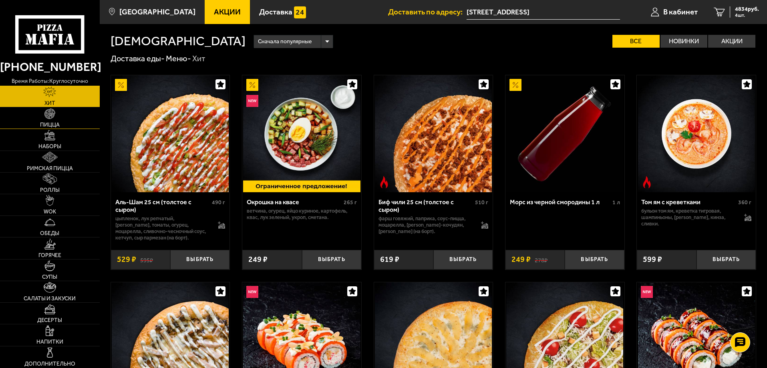 This screenshot has height=368, width=767. I want to click on p: ветчина, огурец, яйцо куриное, картофель, квас, лук зеленый, укроп, сметана., so click(302, 214).